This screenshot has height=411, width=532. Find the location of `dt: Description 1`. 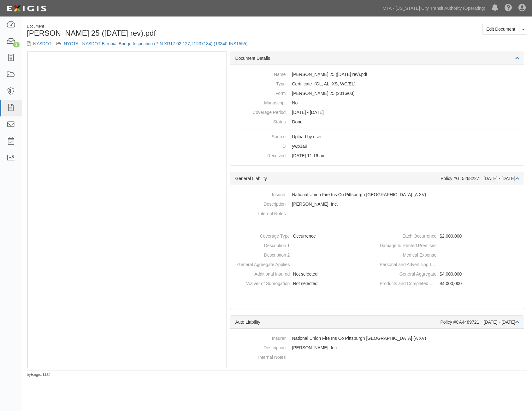

dt: Description 1 is located at coordinates (262, 244).